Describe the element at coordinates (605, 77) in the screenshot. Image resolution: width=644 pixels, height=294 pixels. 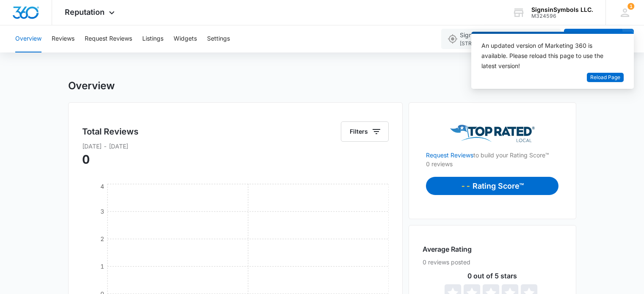
I see `span: Reload Page` at that location.